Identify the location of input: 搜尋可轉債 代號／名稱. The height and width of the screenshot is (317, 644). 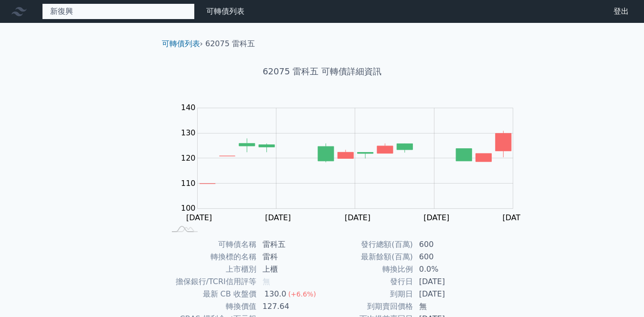
(118, 11).